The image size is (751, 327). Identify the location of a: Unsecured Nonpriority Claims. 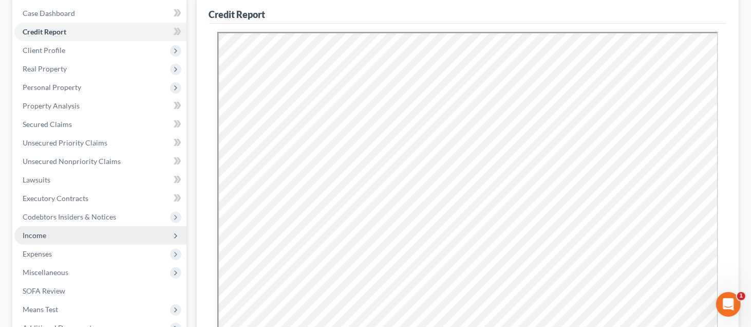
(100, 161).